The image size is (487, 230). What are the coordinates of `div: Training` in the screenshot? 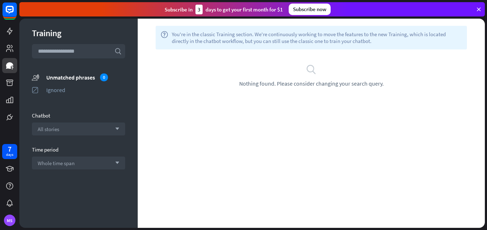 It's located at (78, 33).